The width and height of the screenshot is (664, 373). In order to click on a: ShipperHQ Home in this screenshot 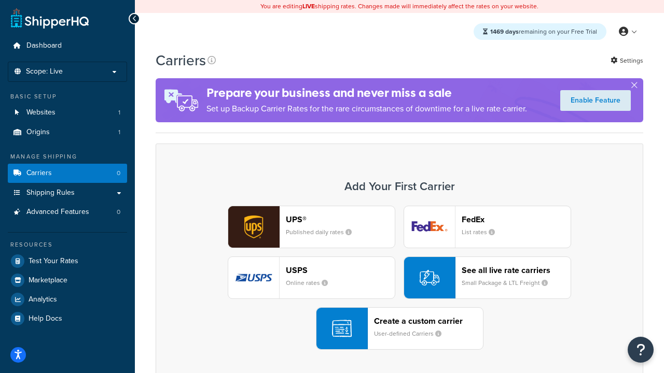, I will do `click(50, 18)`.